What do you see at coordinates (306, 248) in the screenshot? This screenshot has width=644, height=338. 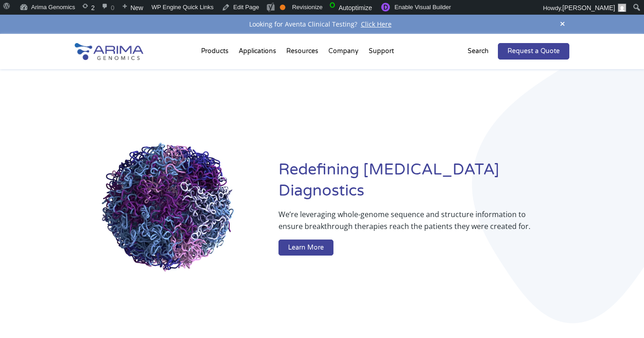 I see `a: Learn More` at bounding box center [306, 248].